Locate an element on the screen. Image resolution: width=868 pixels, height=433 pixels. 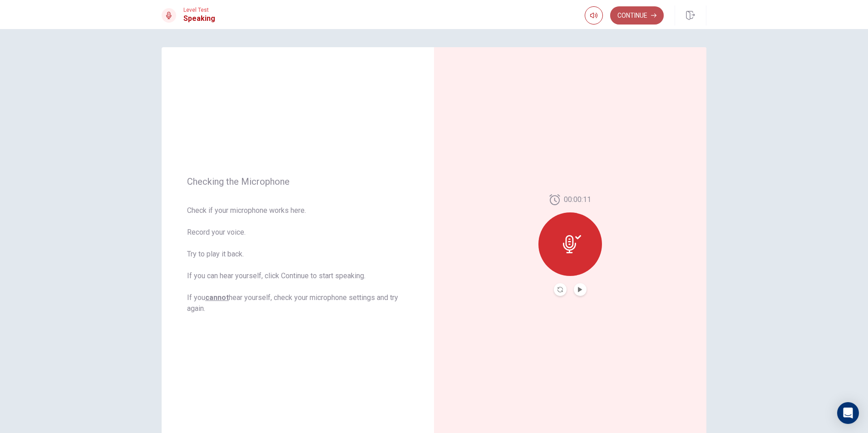
div: Open Intercom Messenger is located at coordinates (848, 413).